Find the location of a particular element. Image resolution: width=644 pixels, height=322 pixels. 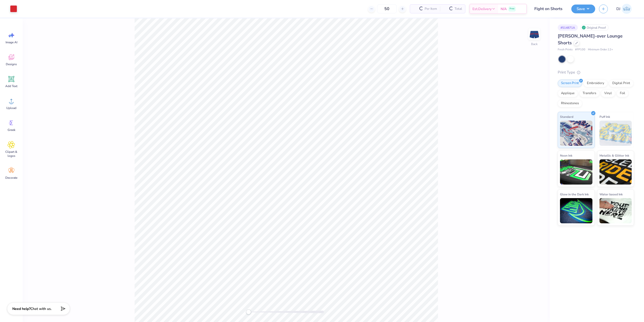

img: Danyl Jon Ferrer is located at coordinates (627, 9).